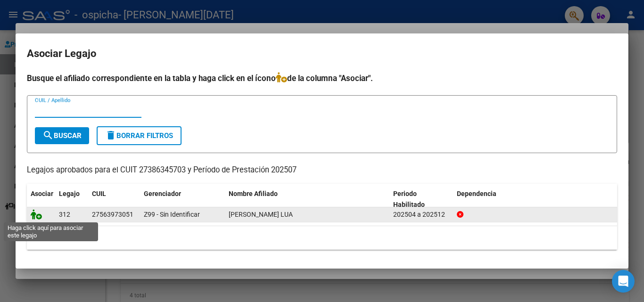  I want to click on span: Asociar, so click(42, 194).